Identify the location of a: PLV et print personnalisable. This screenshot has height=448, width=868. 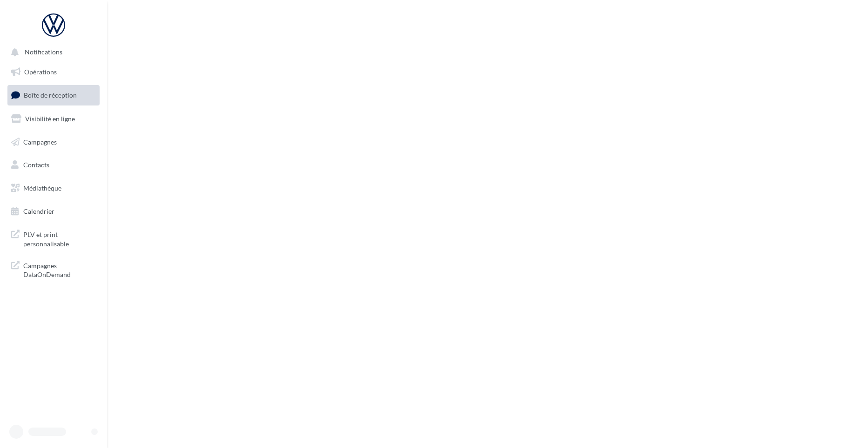
(53, 238).